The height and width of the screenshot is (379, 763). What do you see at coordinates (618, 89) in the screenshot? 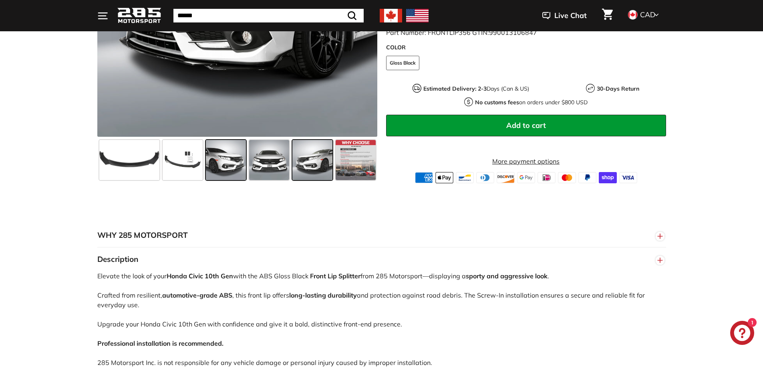
I see `strong: 30-Days Return` at bounding box center [618, 89].